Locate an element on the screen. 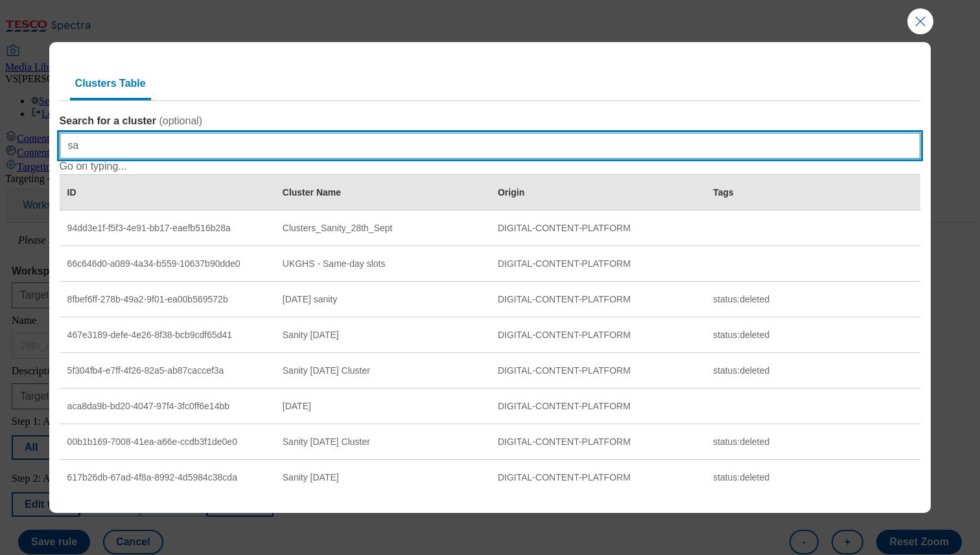  div: 94dd3e1f-f5f3-4e91-bb17-eaefb516b28a is located at coordinates (167, 229).